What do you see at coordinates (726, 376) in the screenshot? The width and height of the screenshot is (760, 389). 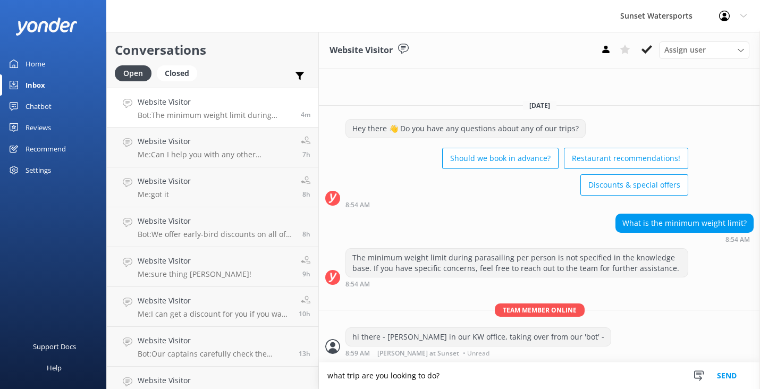 I see `button: Send` at bounding box center [726, 376].